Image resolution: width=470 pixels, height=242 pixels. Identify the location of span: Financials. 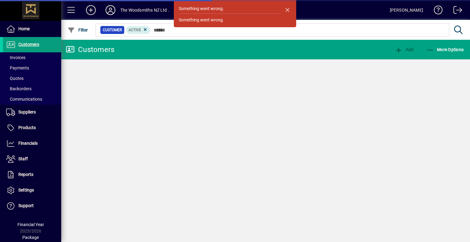
(28, 143).